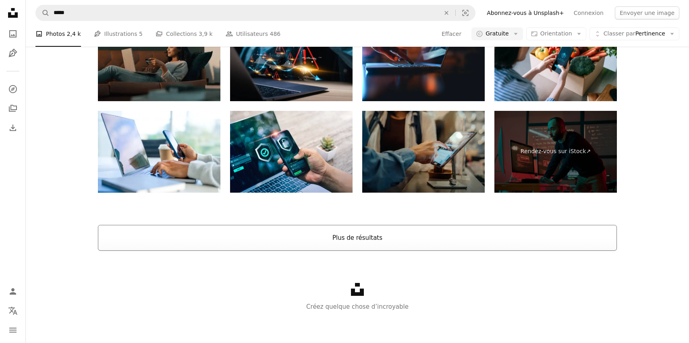 The width and height of the screenshot is (689, 343). Describe the element at coordinates (588, 13) in the screenshot. I see `a: Connexion` at that location.